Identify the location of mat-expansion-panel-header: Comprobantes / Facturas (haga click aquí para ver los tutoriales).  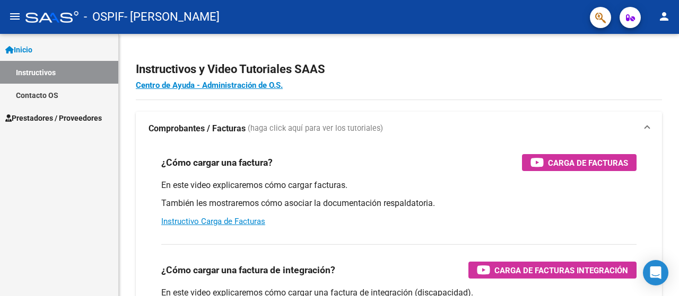
(399, 129).